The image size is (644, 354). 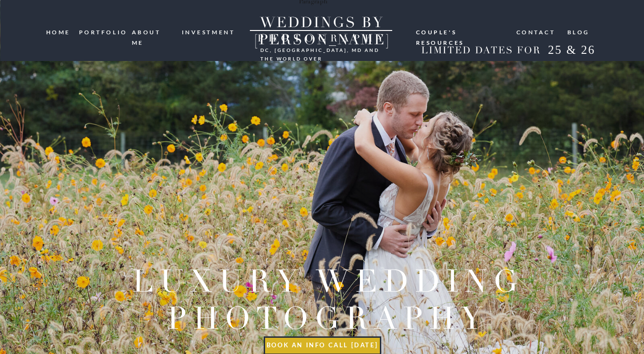 What do you see at coordinates (462, 31) in the screenshot?
I see `nav: Couple's resources` at bounding box center [462, 31].